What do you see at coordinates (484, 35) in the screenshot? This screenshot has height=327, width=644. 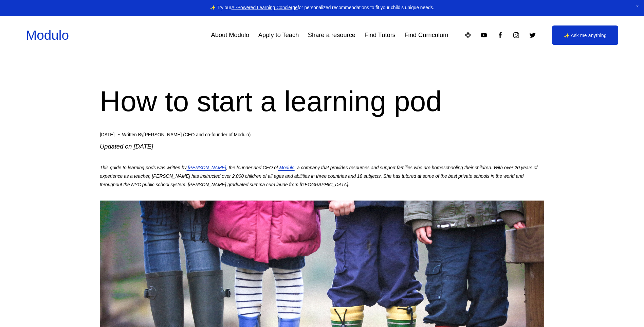 I see `a: YouTube` at bounding box center [484, 35].